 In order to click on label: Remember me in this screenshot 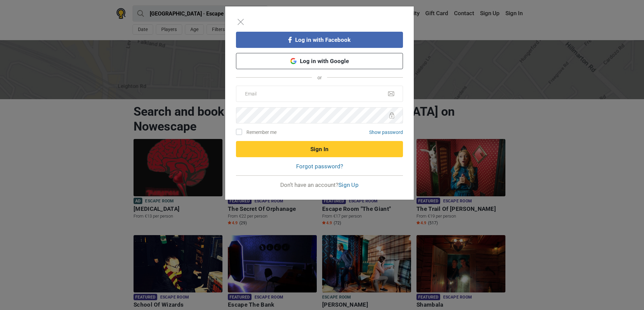, I will do `click(258, 132)`.